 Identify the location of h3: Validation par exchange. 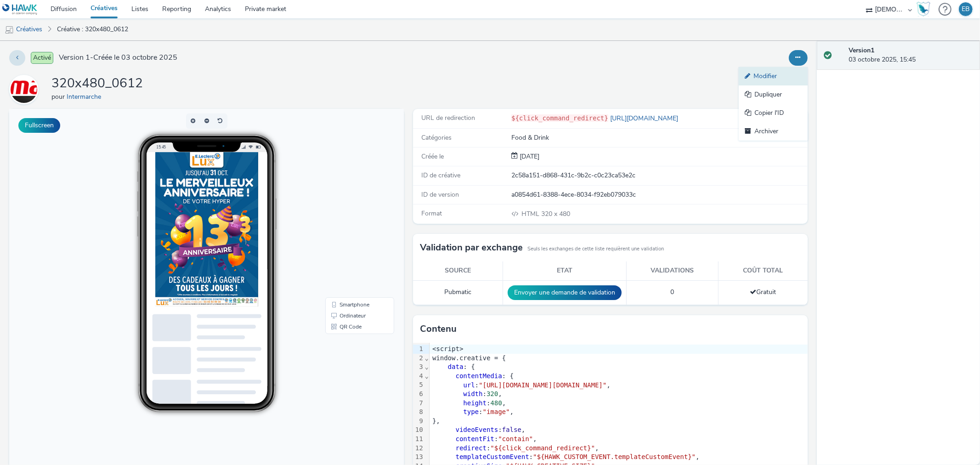
(471, 248).